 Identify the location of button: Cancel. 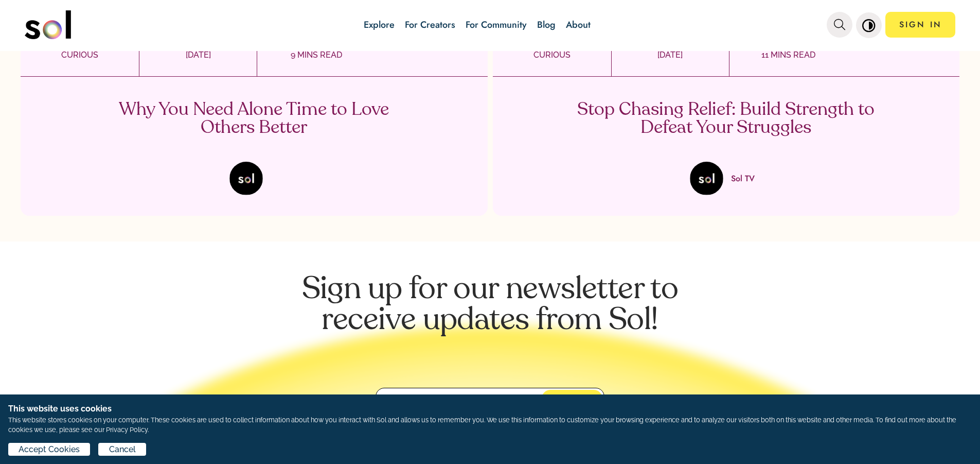
(122, 449).